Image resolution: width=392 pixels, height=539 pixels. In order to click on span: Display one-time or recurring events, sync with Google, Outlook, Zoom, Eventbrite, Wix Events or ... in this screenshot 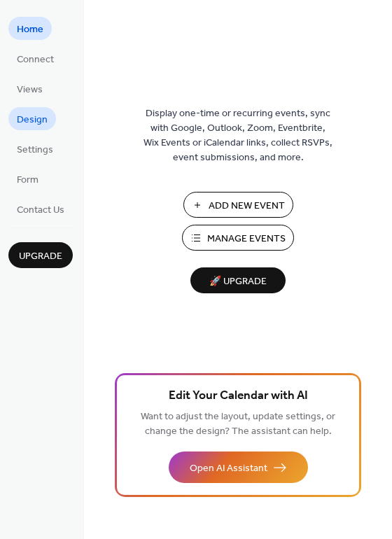, I will do `click(238, 136)`.